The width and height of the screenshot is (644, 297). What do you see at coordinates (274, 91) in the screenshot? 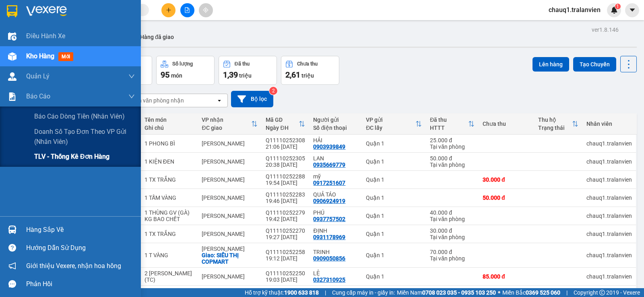
I see `sup: 2` at bounding box center [274, 91].